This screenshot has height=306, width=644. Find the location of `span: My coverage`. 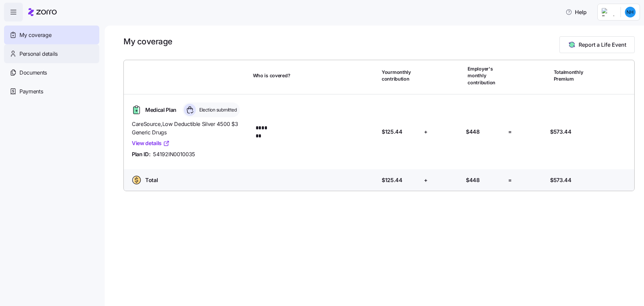

span: My coverage is located at coordinates (35, 35).